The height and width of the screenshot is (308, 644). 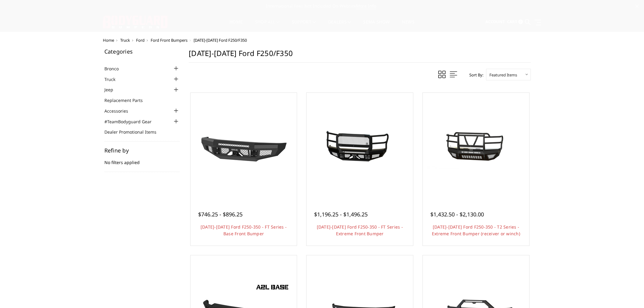 I want to click on a: #TeamBodyguard Gear, so click(x=132, y=122).